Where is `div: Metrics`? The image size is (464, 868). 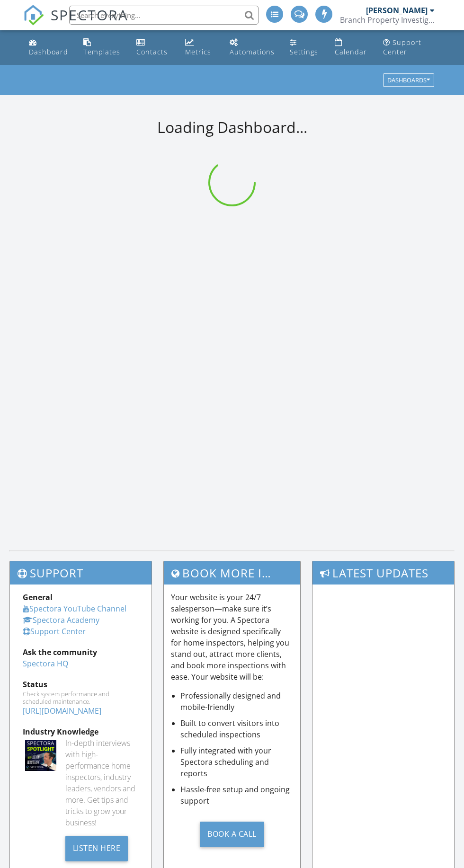 div: Metrics is located at coordinates (198, 51).